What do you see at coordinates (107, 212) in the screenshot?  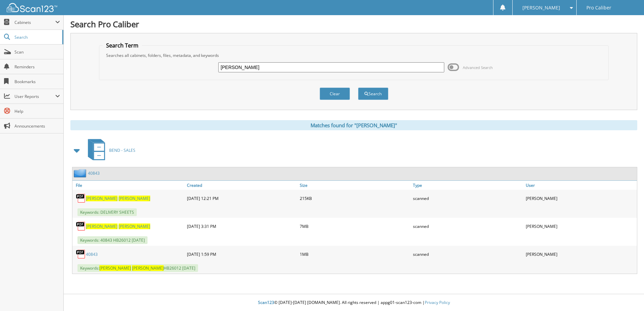 I see `span: Keywords: DELIVERY SHEETS` at bounding box center [107, 212].